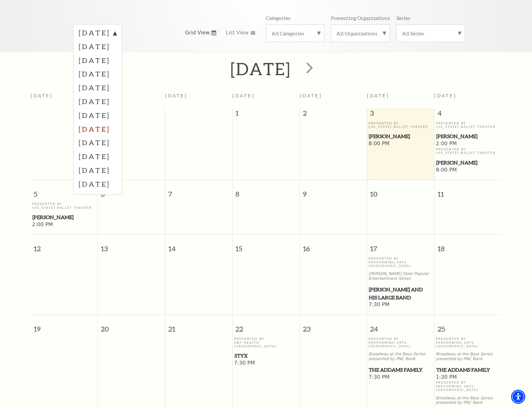  I want to click on span: 16, so click(333, 246).